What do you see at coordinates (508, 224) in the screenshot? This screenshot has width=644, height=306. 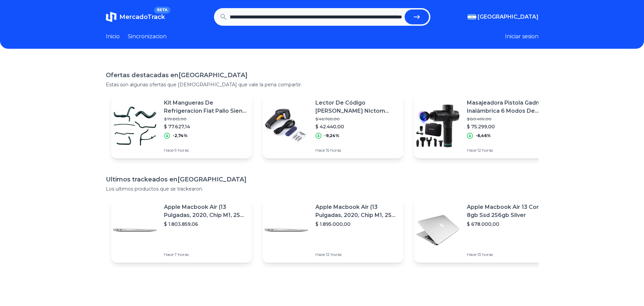 I see `p: $ 678.000,00` at bounding box center [508, 224].